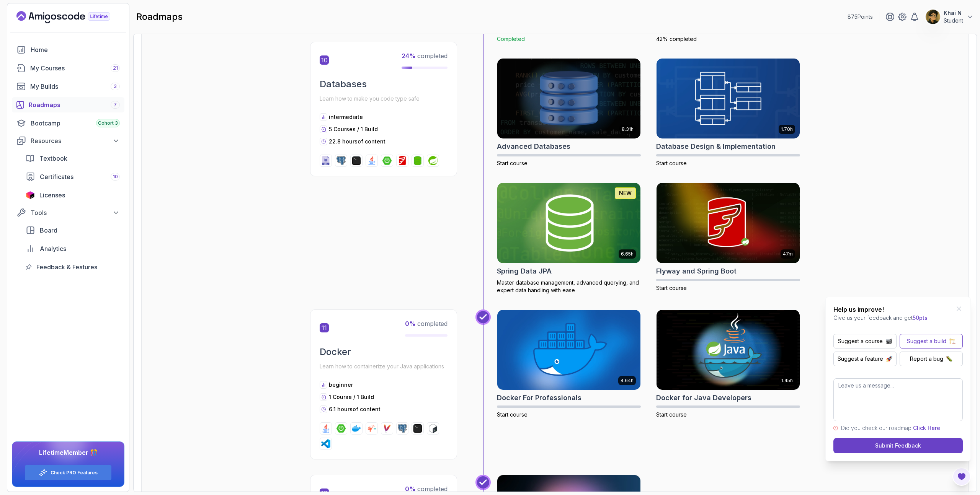  What do you see at coordinates (861, 359) in the screenshot?
I see `p: Suggest a feature` at bounding box center [861, 359].